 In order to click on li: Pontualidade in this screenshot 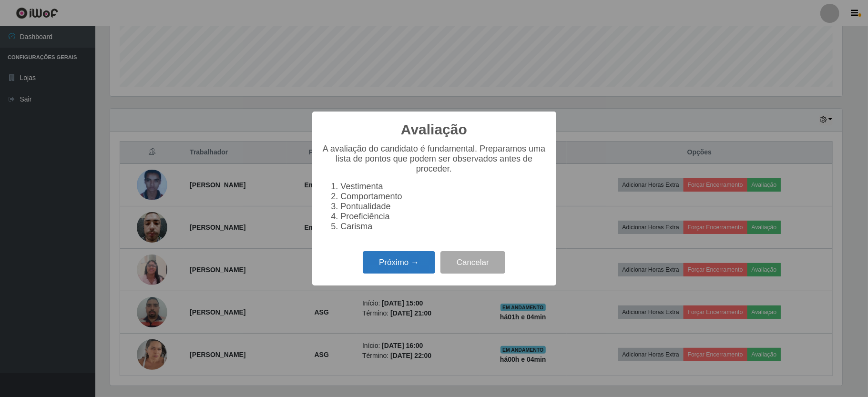, I will do `click(443, 206)`.